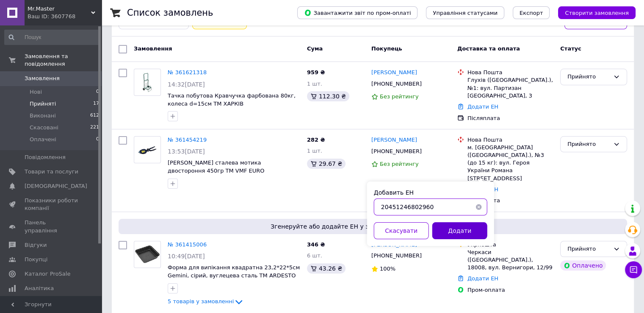 The height and width of the screenshot is (313, 644). What do you see at coordinates (510, 290) in the screenshot?
I see `div: Пром-оплата` at bounding box center [510, 290].